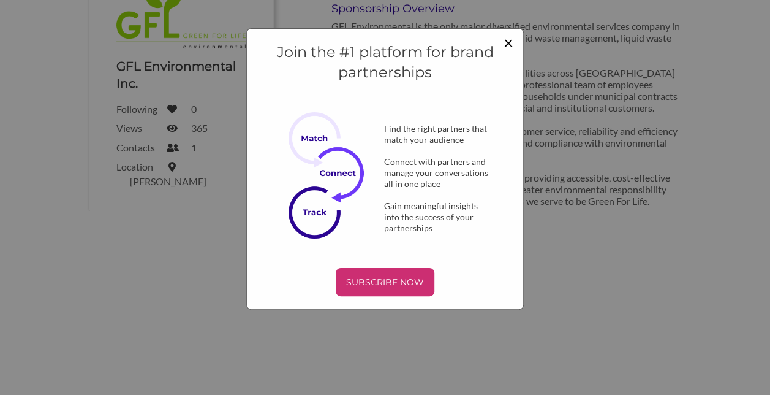 The width and height of the screenshot is (770, 395). Describe the element at coordinates (437, 217) in the screenshot. I see `div: Gain meaningful insights into the success of your partnerships` at that location.